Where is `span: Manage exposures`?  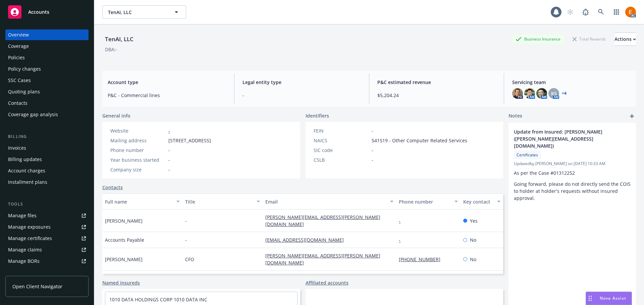
span: Manage exposures is located at coordinates (47, 227).